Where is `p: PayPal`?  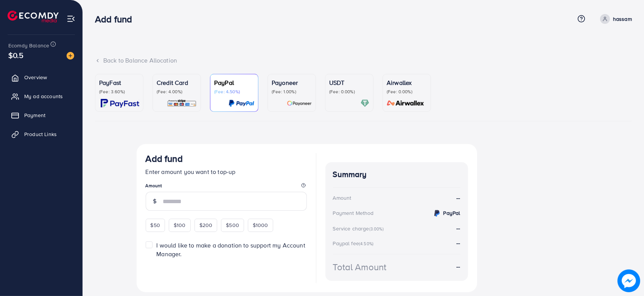
p: PayPal is located at coordinates (234, 83).